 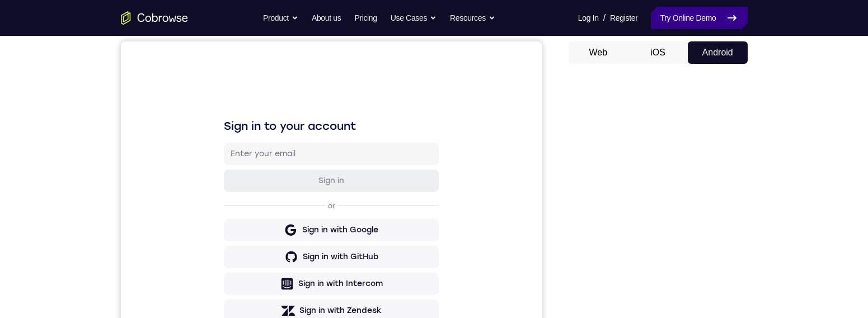 I want to click on a: Register, so click(x=623, y=18).